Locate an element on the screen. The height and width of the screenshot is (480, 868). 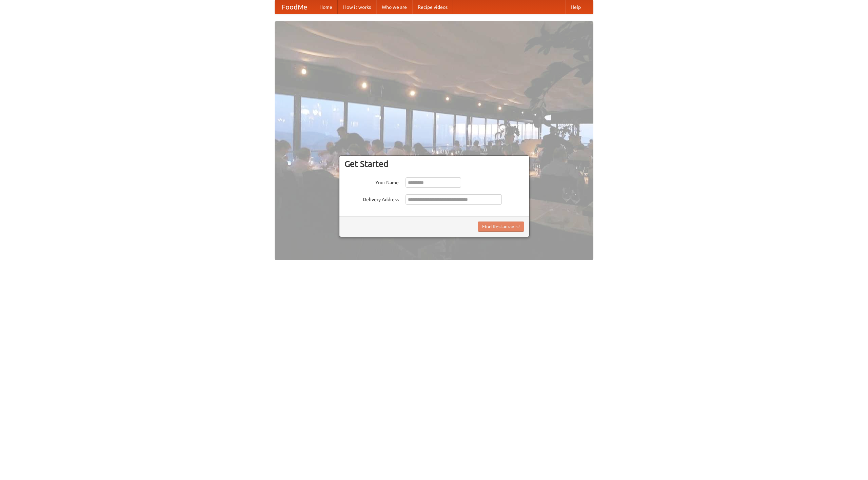
button: Find Restaurants! is located at coordinates (501, 227).